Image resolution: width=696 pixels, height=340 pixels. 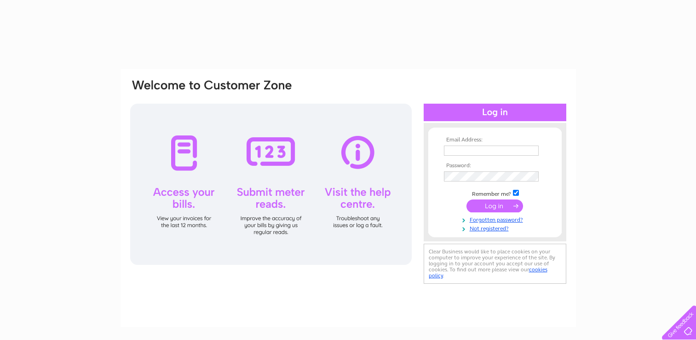 I want to click on td: Remember me?, so click(x=495, y=193).